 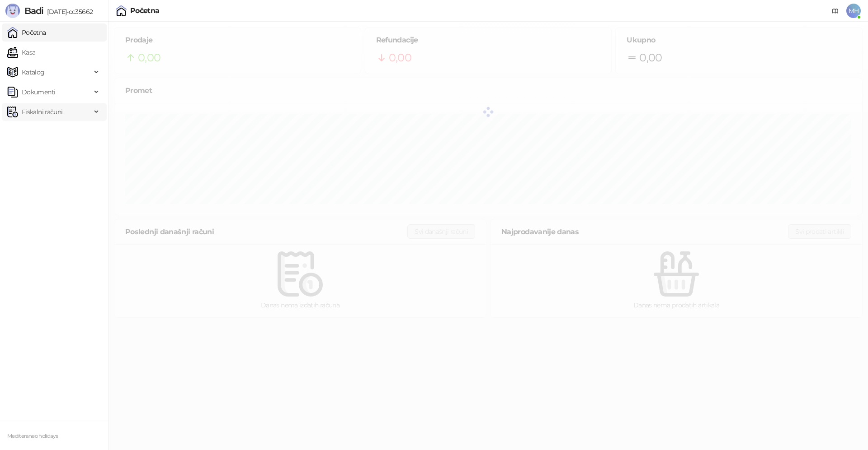 I want to click on img: Logo, so click(x=13, y=11).